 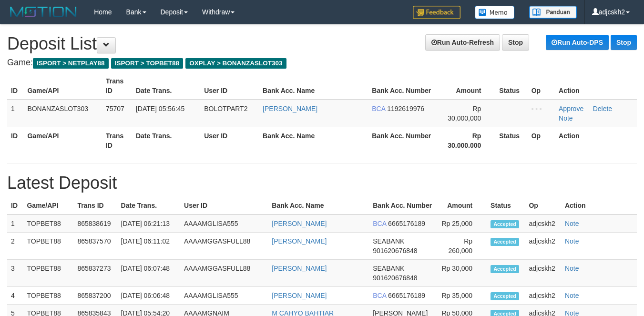 What do you see at coordinates (322, 44) in the screenshot?
I see `h1: Deposit List` at bounding box center [322, 44].